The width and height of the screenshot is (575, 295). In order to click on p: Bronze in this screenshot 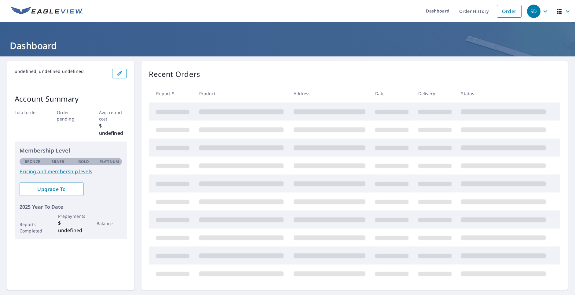, I will do `click(32, 162)`.